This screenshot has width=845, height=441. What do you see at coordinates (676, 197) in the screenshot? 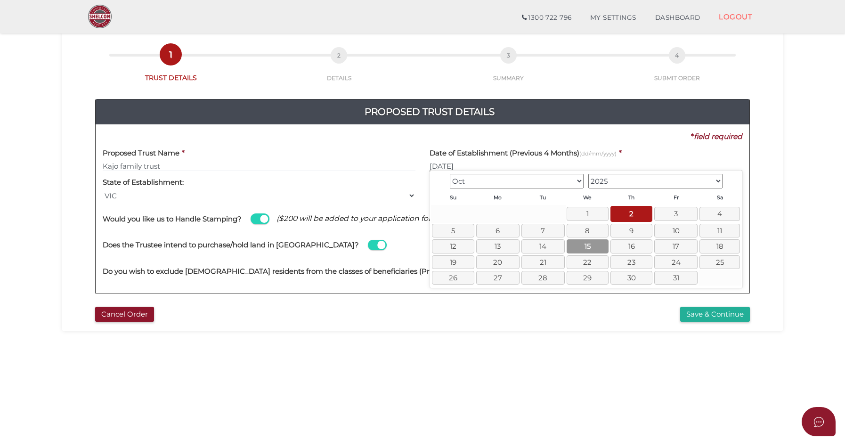
I see `span: Friday` at bounding box center [676, 197].